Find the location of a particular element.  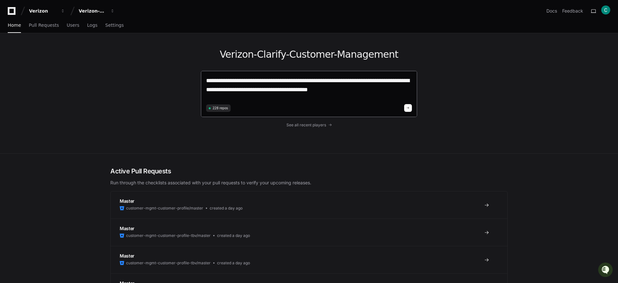

div: Verizon is located at coordinates (43, 11).